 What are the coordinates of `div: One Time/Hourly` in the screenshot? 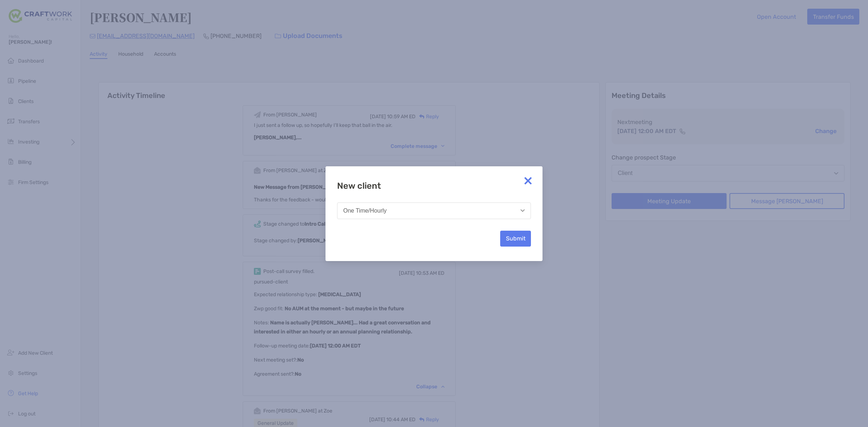 It's located at (365, 210).